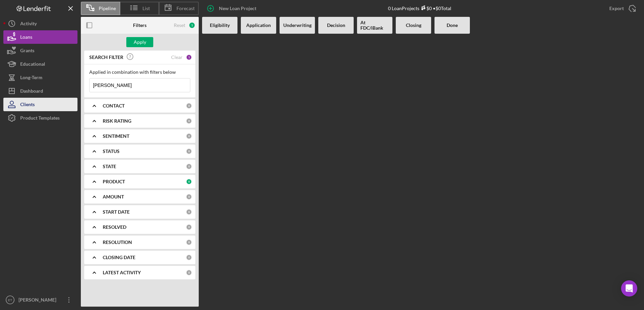  I want to click on div: $0, so click(426, 8).